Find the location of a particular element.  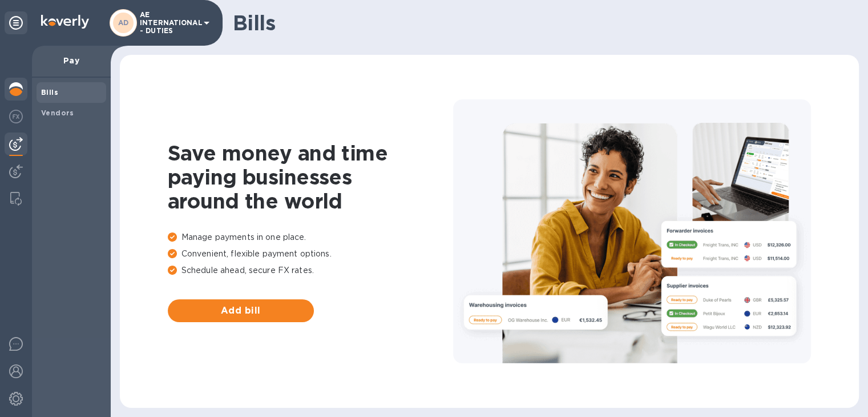

img: Foreign exchange is located at coordinates (16, 117).